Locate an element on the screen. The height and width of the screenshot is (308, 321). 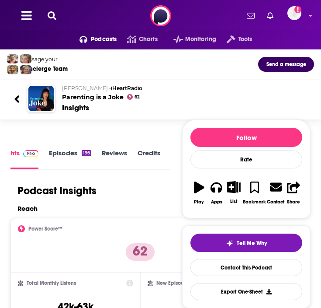
img: Podchaser Pro is located at coordinates (31, 153).